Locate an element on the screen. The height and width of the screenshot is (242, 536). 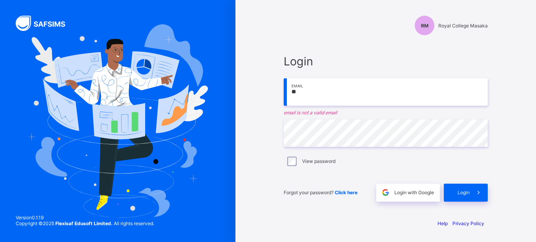
a: Help is located at coordinates (442, 223).